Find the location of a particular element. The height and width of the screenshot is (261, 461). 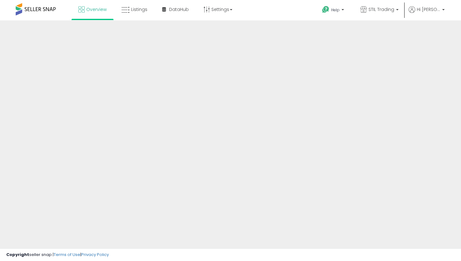

i: Get Help is located at coordinates (326, 9).